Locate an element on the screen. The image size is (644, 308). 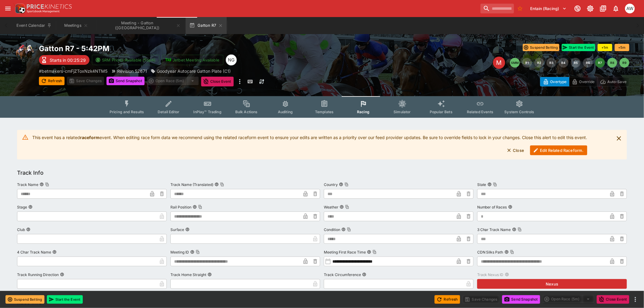
button: R7 is located at coordinates (600, 63).